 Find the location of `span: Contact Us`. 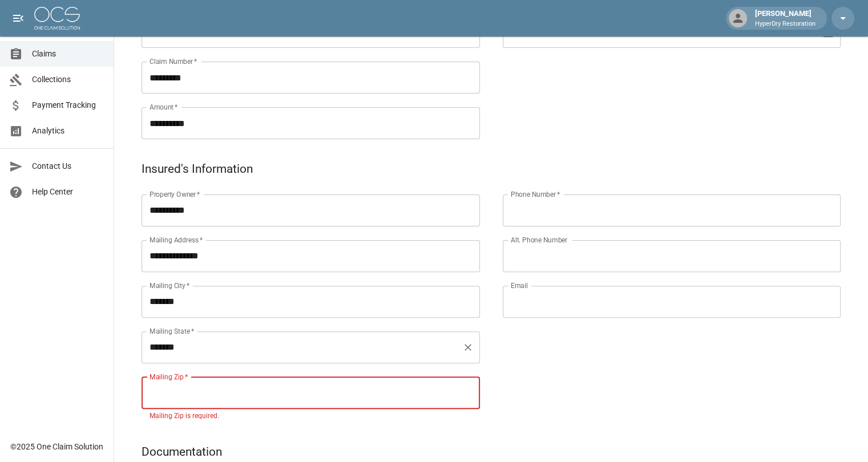

span: Contact Us is located at coordinates (68, 166).